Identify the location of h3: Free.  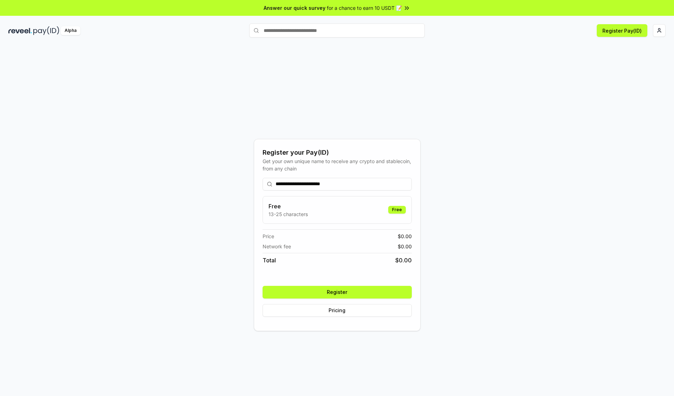
(288, 206).